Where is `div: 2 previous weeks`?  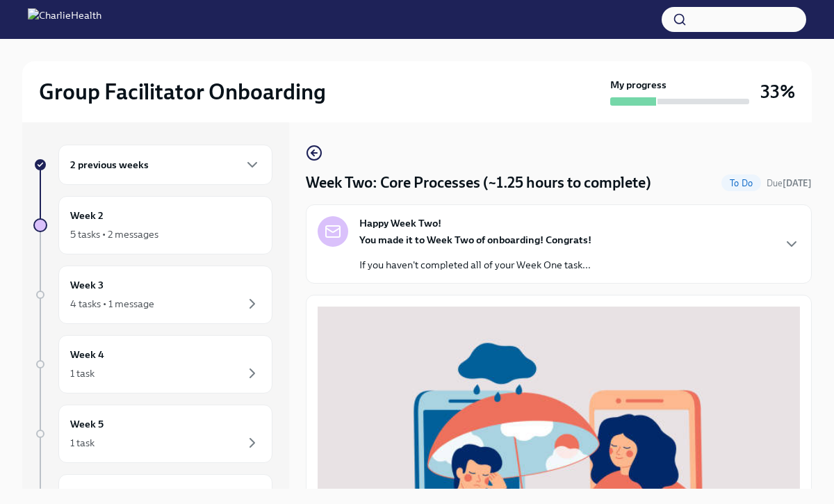 div: 2 previous weeks is located at coordinates (165, 165).